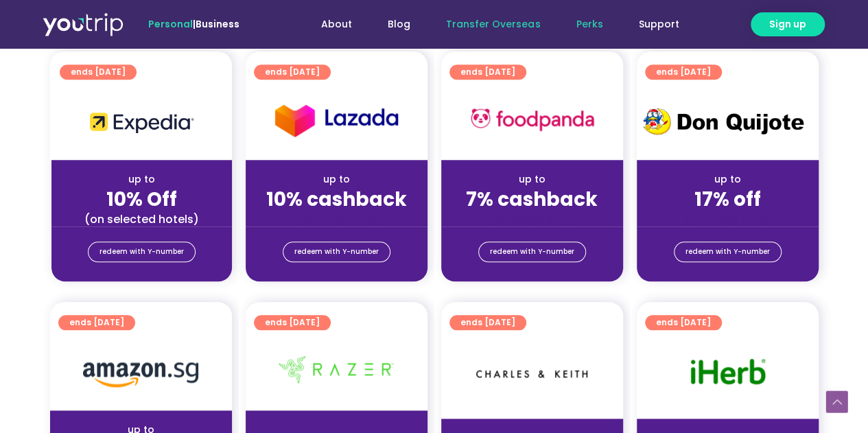 The image size is (868, 433). What do you see at coordinates (217, 24) in the screenshot?
I see `a: Business` at bounding box center [217, 24].